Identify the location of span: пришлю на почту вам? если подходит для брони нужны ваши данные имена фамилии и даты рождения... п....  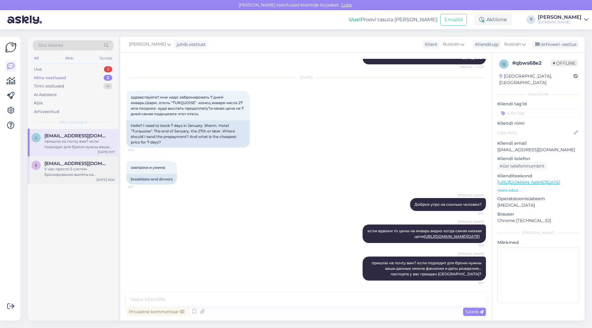
(427, 268).